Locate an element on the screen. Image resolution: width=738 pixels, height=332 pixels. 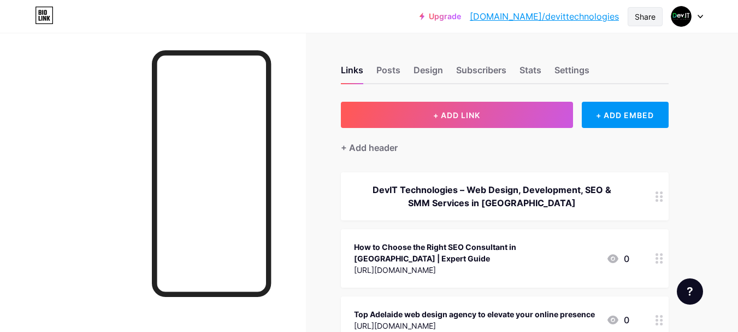
div: + Add header is located at coordinates (369, 147).